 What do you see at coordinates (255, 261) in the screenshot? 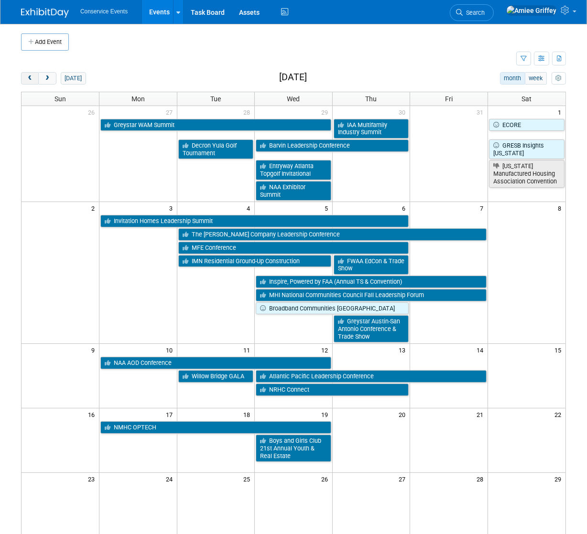
I see `a: IMN Residential Ground-Up Construction` at bounding box center [255, 261].